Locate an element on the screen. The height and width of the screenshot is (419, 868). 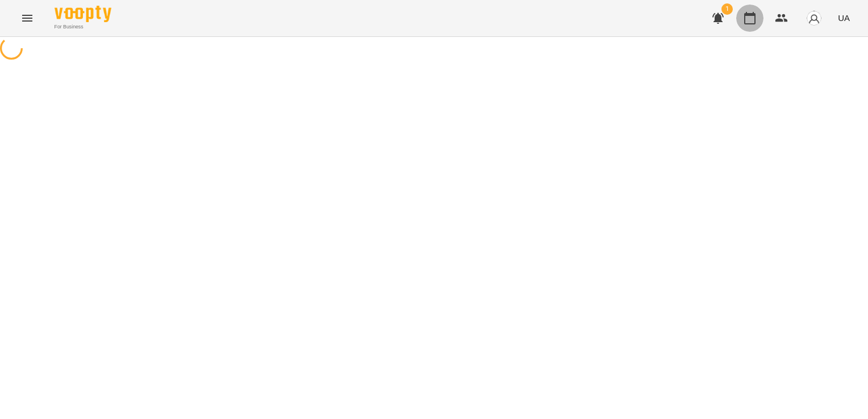
button: UA is located at coordinates (844, 18).